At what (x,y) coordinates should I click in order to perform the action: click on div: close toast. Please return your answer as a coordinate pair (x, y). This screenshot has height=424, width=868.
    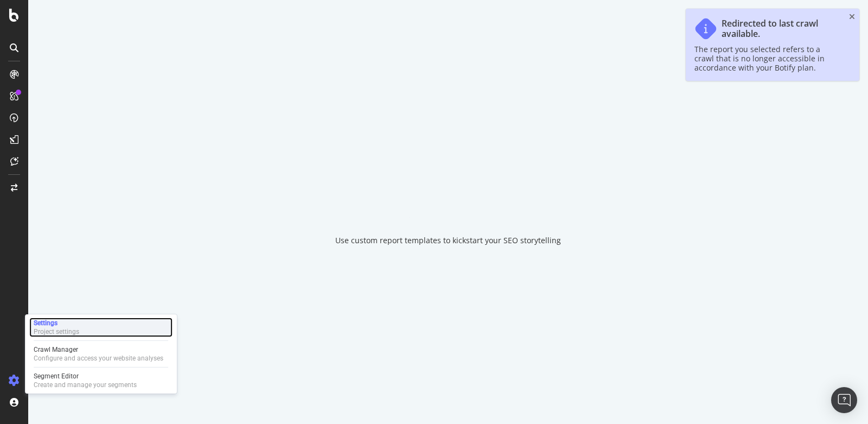
    Looking at the image, I should click on (852, 17).